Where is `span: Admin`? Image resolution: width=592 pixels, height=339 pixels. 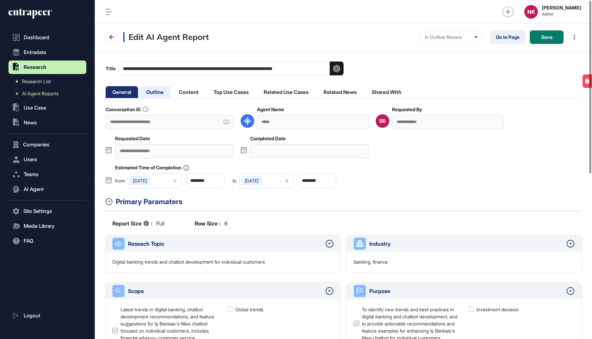 span: Admin is located at coordinates (561, 14).